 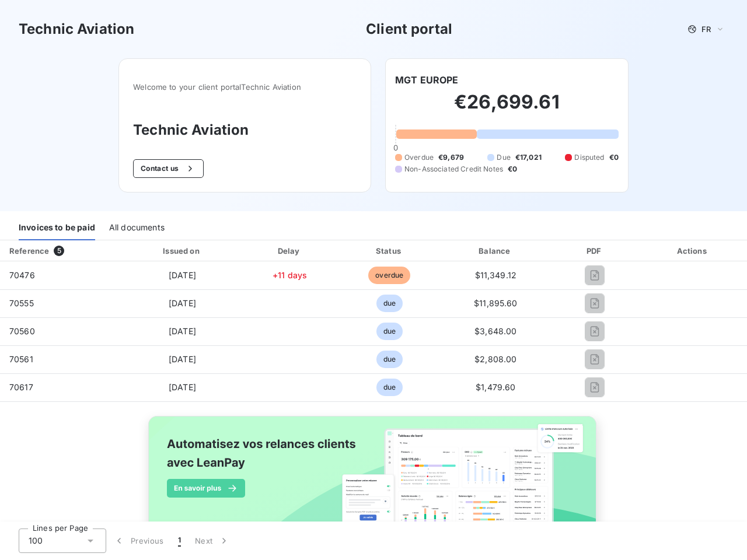 I want to click on span: 70560, so click(x=22, y=331).